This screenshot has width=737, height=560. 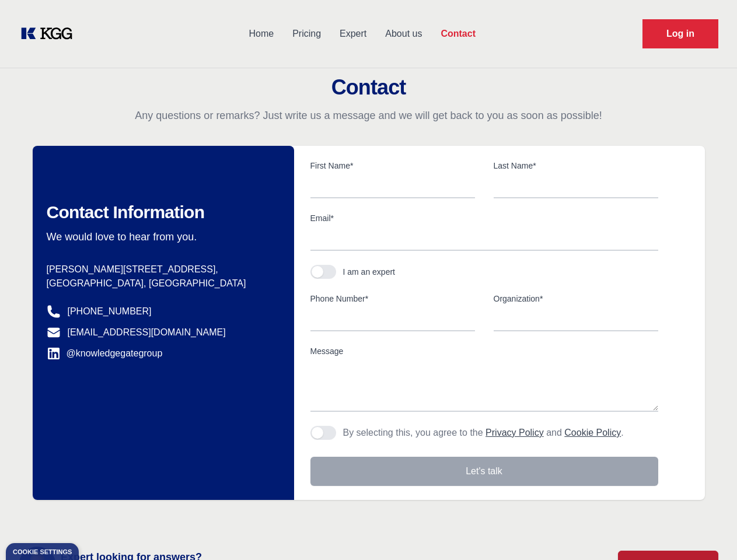 What do you see at coordinates (306, 34) in the screenshot?
I see `a: Pricing` at bounding box center [306, 34].